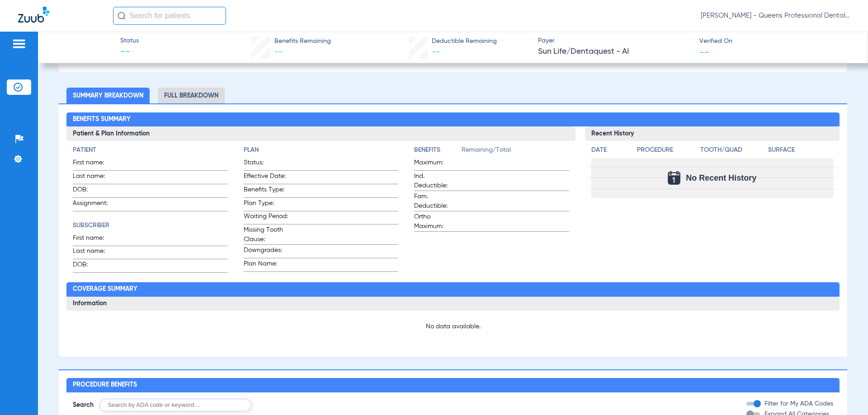 This screenshot has height=415, width=868. What do you see at coordinates (108, 96) in the screenshot?
I see `li: Summary Breakdown` at bounding box center [108, 96].